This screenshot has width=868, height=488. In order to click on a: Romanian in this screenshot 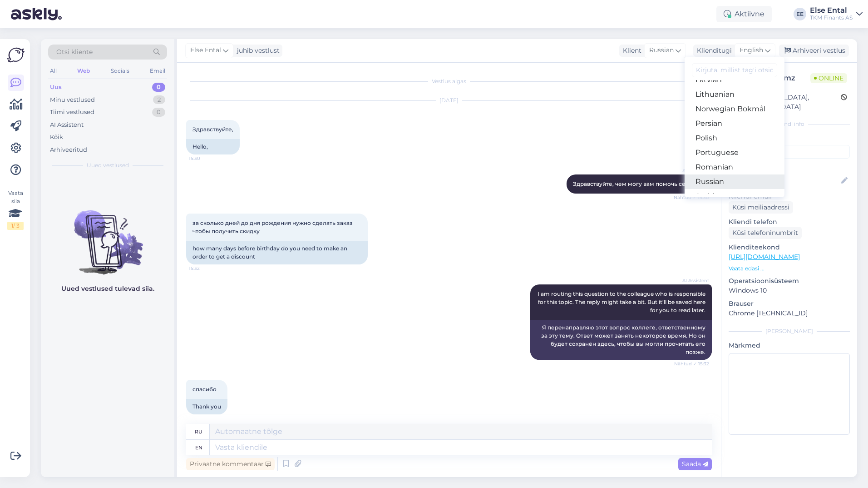, I will do `click(734, 167)`.